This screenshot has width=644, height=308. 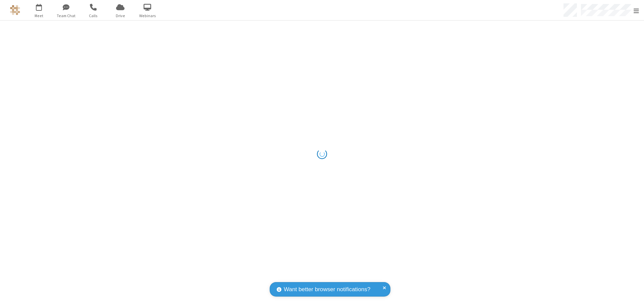 I want to click on span: Drive, so click(x=120, y=16).